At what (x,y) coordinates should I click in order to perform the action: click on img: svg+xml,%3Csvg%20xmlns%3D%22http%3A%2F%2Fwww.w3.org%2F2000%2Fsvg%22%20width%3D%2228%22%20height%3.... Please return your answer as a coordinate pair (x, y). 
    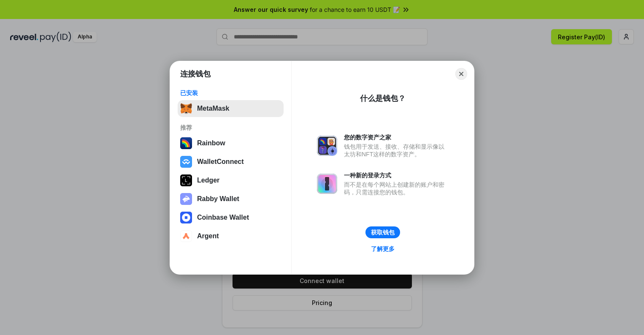
    Looking at the image, I should click on (186, 180).